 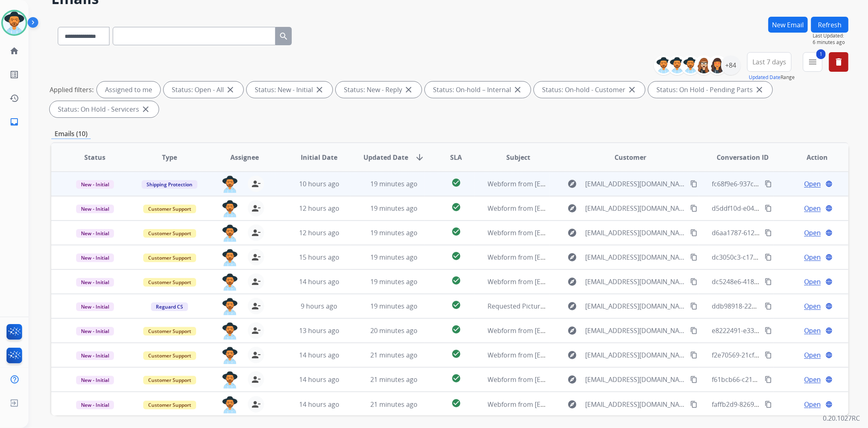 I want to click on span: Conversation ID, so click(x=743, y=157).